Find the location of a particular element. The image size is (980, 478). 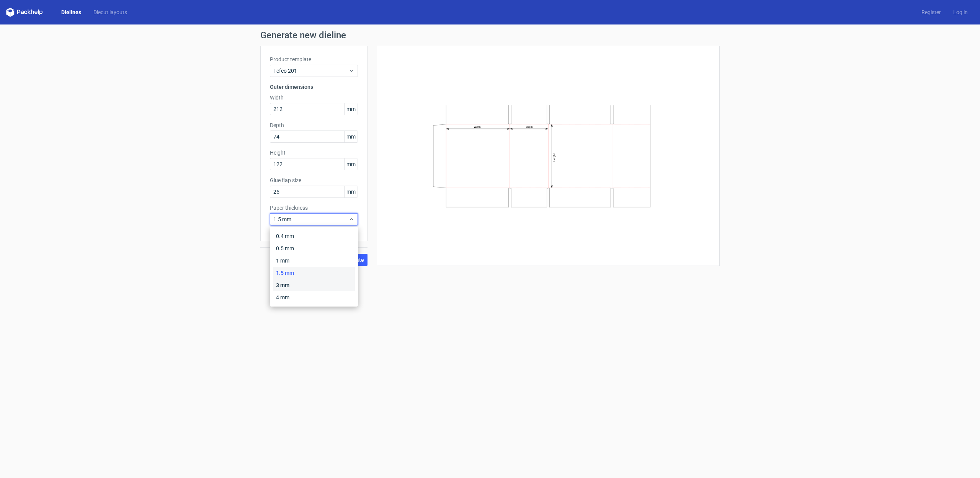

label: Height is located at coordinates (314, 153).